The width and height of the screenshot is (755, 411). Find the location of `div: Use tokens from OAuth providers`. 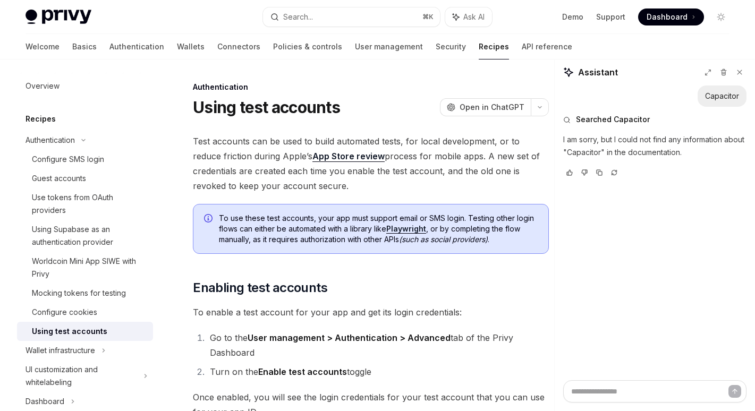

div: Use tokens from OAuth providers is located at coordinates (89, 204).